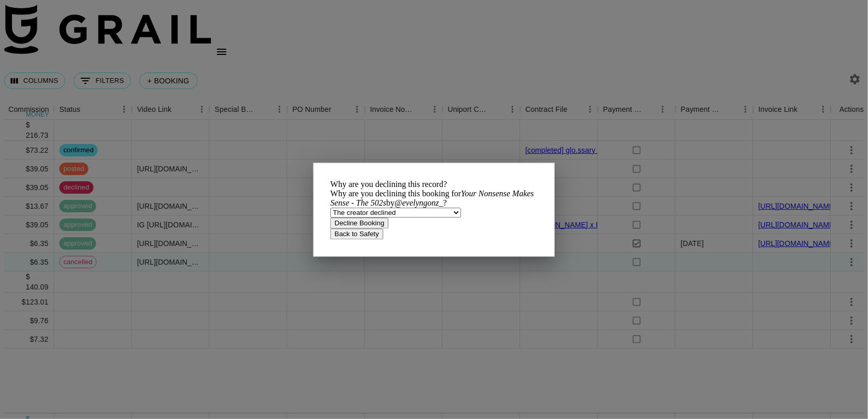 This screenshot has width=868, height=419. What do you see at coordinates (434, 198) in the screenshot?
I see `div: Why are you declining this booking for by ?` at bounding box center [434, 198].